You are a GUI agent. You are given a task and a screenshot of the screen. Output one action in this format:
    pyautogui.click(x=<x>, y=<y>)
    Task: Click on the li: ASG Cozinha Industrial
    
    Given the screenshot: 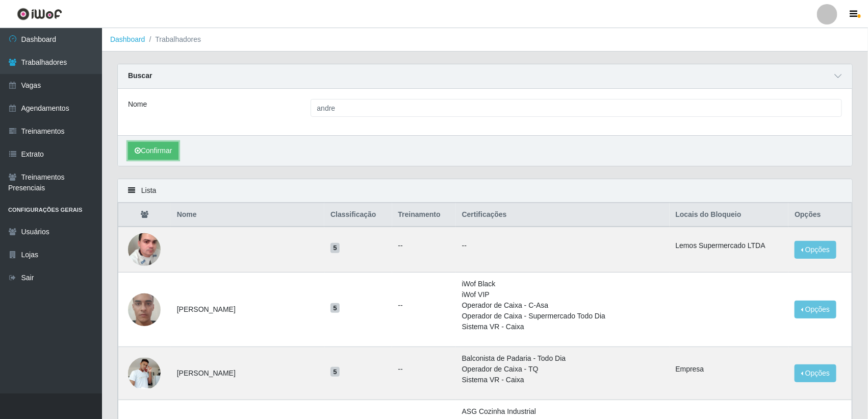 What is the action you would take?
    pyautogui.click(x=563, y=411)
    